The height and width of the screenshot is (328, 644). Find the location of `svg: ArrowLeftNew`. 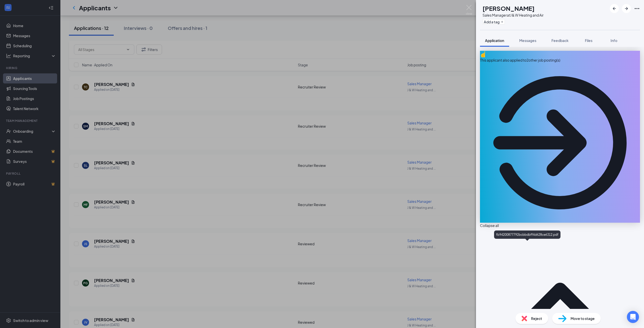

svg: ArrowLeftNew is located at coordinates (615, 8).